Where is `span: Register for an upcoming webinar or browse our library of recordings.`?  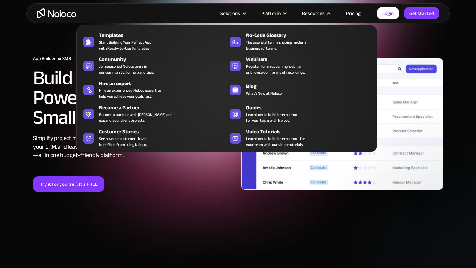 span: Register for an upcoming webinar or browse our library of recordings. is located at coordinates (275, 69).